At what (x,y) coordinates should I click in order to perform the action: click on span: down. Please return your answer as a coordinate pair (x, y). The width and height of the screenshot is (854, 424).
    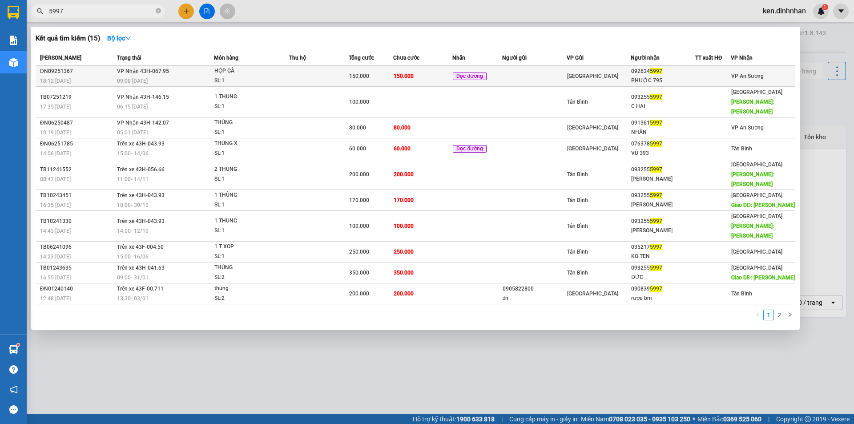
    Looking at the image, I should click on (128, 38).